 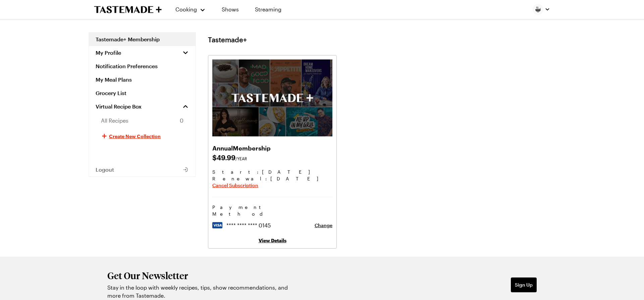 What do you see at coordinates (236, 185) in the screenshot?
I see `button: Cancel Subscription` at bounding box center [236, 185].